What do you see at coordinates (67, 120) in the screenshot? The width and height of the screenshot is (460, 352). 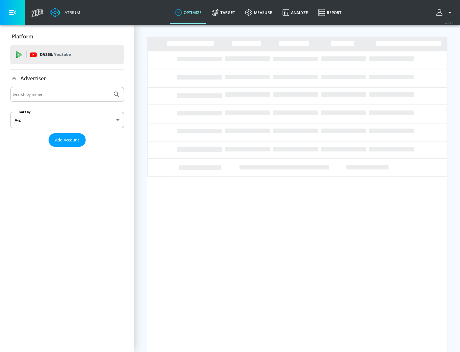 I see `div: A-Z` at bounding box center [67, 120].